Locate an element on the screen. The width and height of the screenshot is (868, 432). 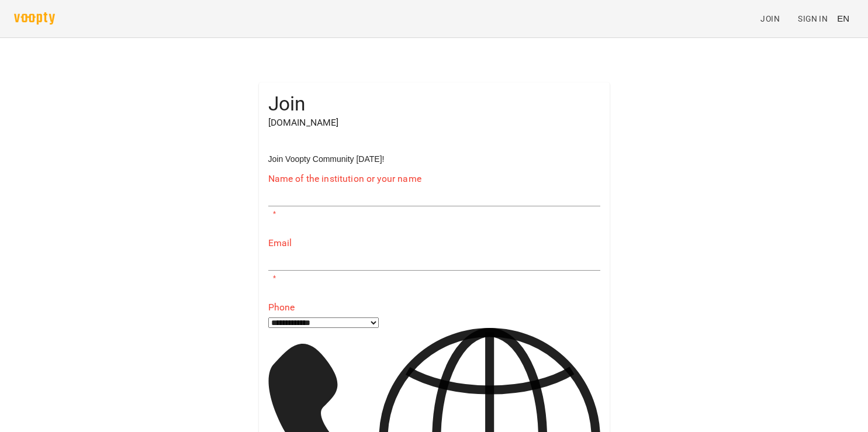
span: Join is located at coordinates (770, 19).